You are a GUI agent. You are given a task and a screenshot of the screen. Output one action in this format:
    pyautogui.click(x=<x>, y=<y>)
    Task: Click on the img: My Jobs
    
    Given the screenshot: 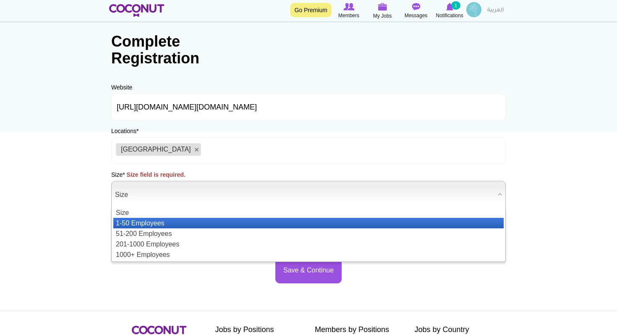 What is the action you would take?
    pyautogui.click(x=382, y=7)
    